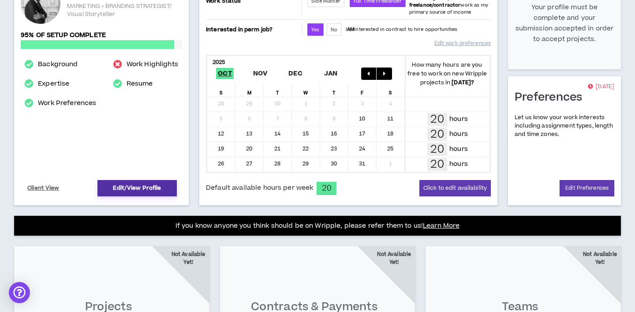  Describe the element at coordinates (140, 84) in the screenshot. I see `a: Resume` at that location.